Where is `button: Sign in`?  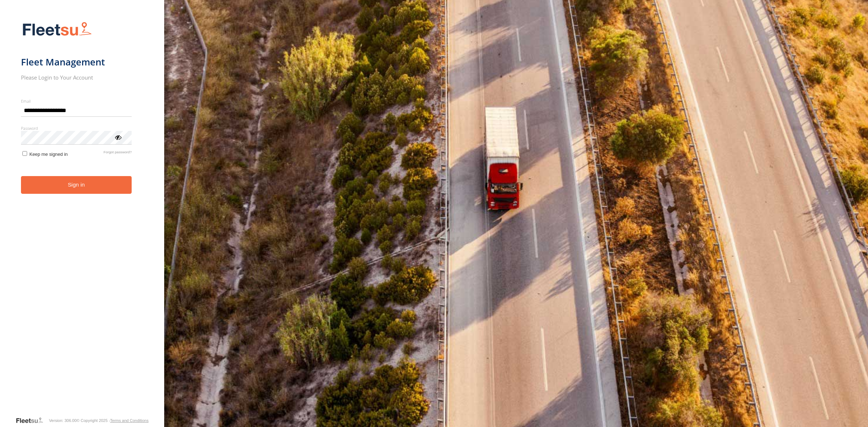 button: Sign in is located at coordinates (77, 185).